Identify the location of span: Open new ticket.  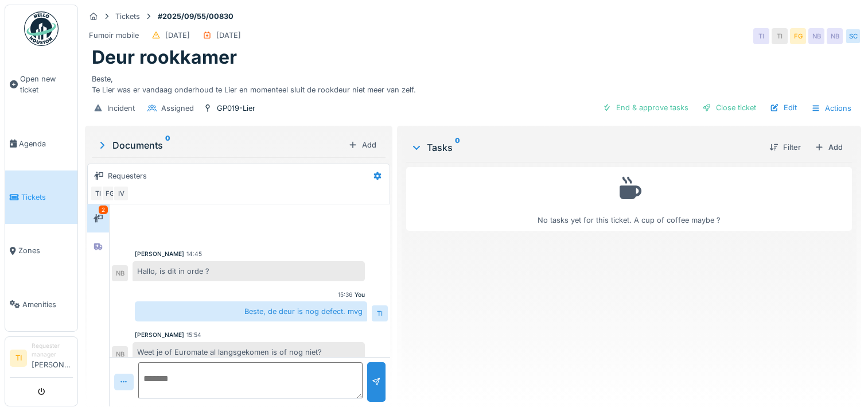
(47, 85).